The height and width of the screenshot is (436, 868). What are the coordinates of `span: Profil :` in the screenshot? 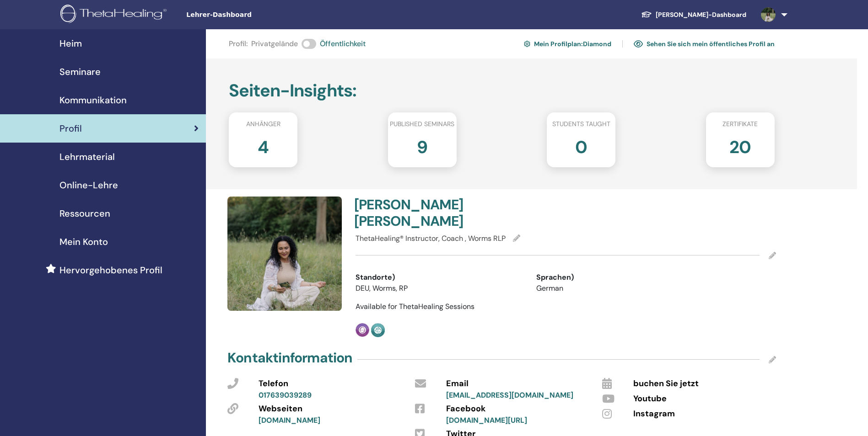 It's located at (238, 44).